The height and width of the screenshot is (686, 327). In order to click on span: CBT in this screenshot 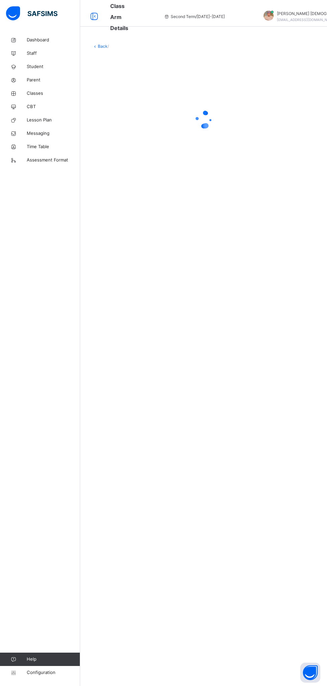, I will do `click(53, 107)`.